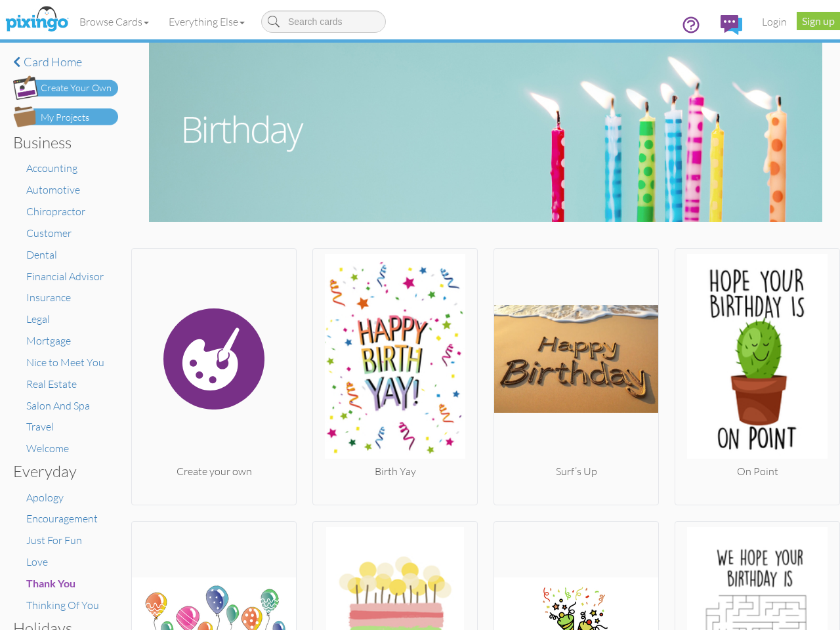 This screenshot has width=840, height=630. Describe the element at coordinates (395, 471) in the screenshot. I see `div: Birth Yay` at that location.